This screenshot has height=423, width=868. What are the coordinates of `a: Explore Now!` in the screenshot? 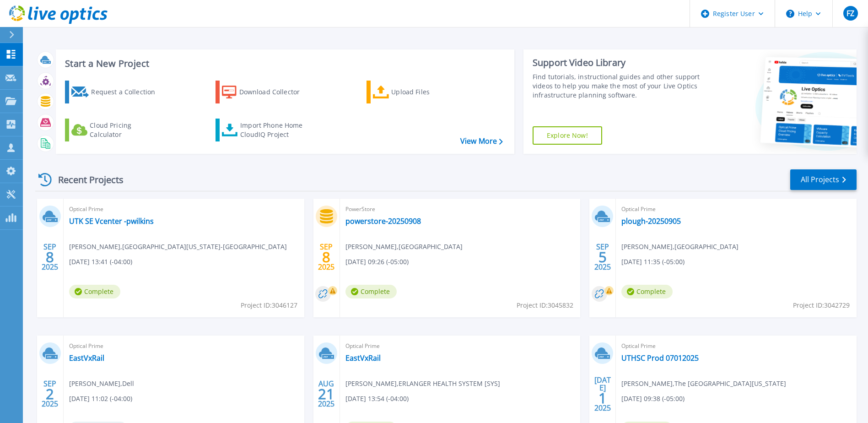 It's located at (567, 136).